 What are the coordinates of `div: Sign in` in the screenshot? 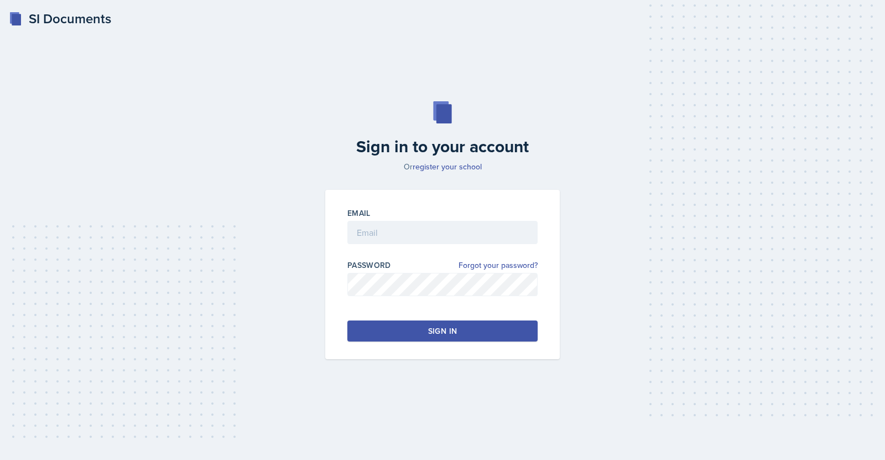 It's located at (443, 331).